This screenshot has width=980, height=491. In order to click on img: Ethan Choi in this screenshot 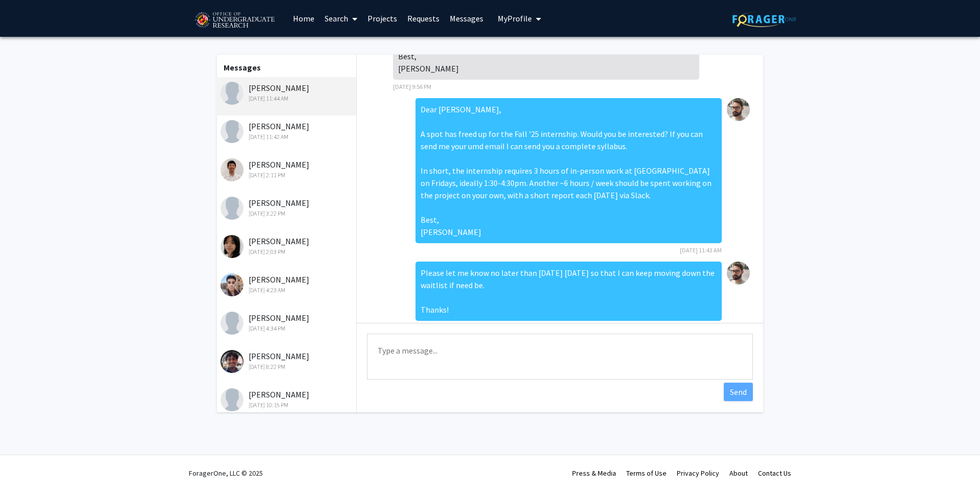, I will do `click(232, 169)`.